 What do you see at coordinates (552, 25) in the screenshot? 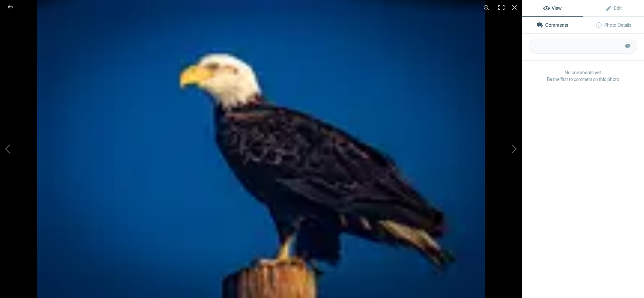
I see `span: Comments` at bounding box center [552, 25].